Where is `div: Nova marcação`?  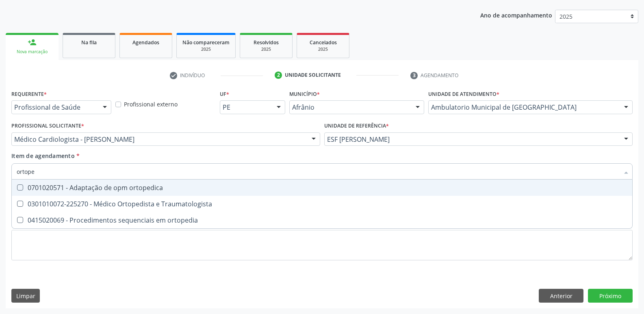 div: Nova marcação is located at coordinates (32, 51).